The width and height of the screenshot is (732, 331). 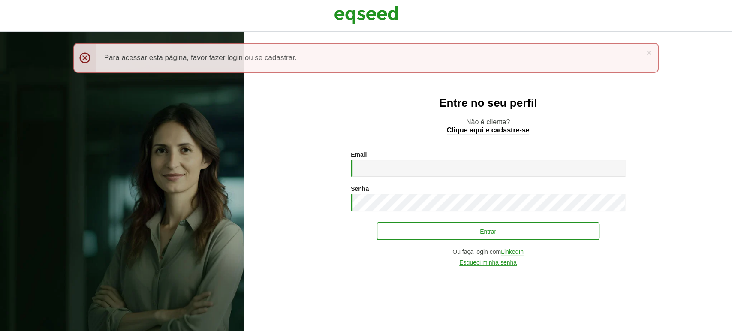 What do you see at coordinates (366, 58) in the screenshot?
I see `div: Para acessar esta página, favor fazer login ou se cadastrar.` at bounding box center [366, 58].